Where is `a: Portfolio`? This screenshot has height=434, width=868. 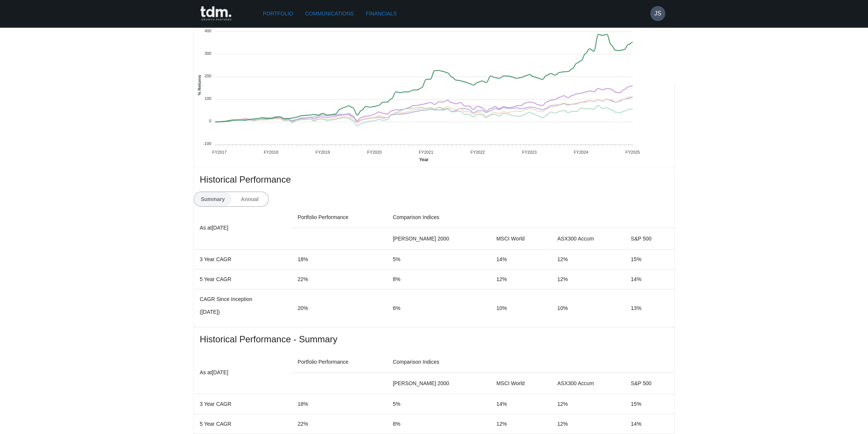 a: Portfolio is located at coordinates (278, 13).